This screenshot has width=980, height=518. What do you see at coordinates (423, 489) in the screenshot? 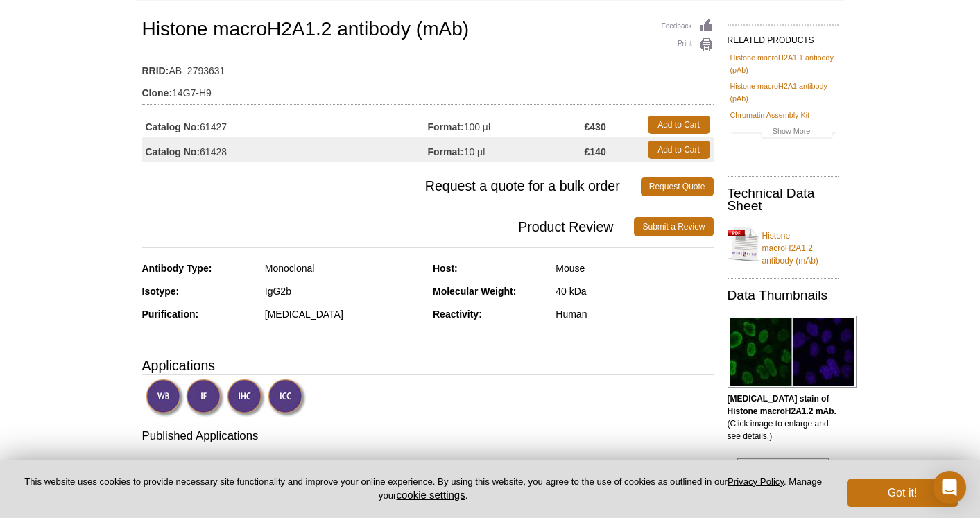
I see `p: This website uses cookies to provide necessary site functionality and improve your online experie...` at bounding box center [423, 489].